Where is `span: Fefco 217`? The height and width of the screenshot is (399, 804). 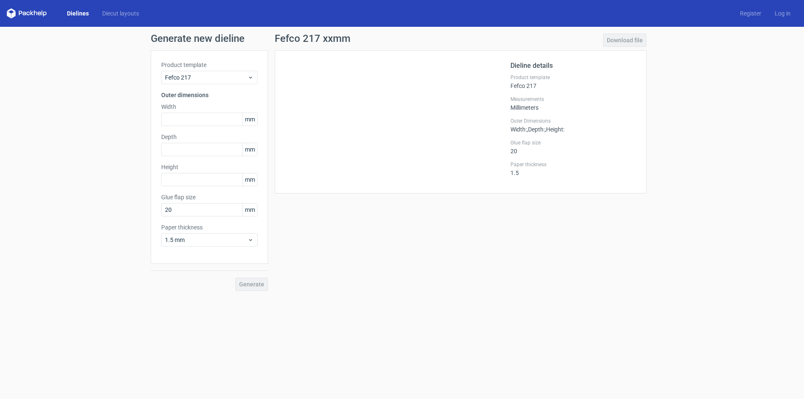 span: Fefco 217 is located at coordinates (206, 77).